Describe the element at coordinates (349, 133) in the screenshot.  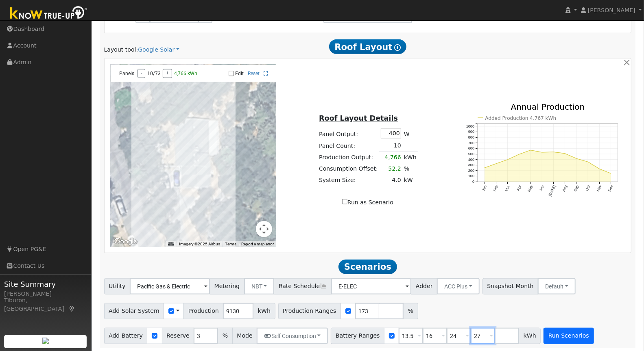
I see `td: Panel Output:` at that location.